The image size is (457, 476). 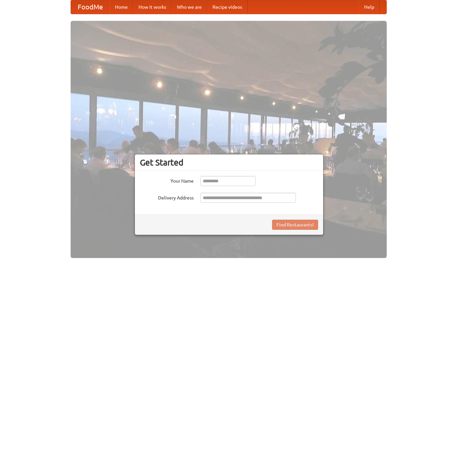 I want to click on a: Help, so click(x=369, y=7).